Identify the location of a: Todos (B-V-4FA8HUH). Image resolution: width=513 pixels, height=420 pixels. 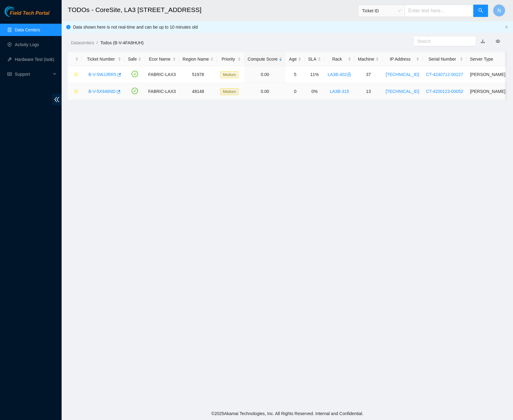
(122, 42).